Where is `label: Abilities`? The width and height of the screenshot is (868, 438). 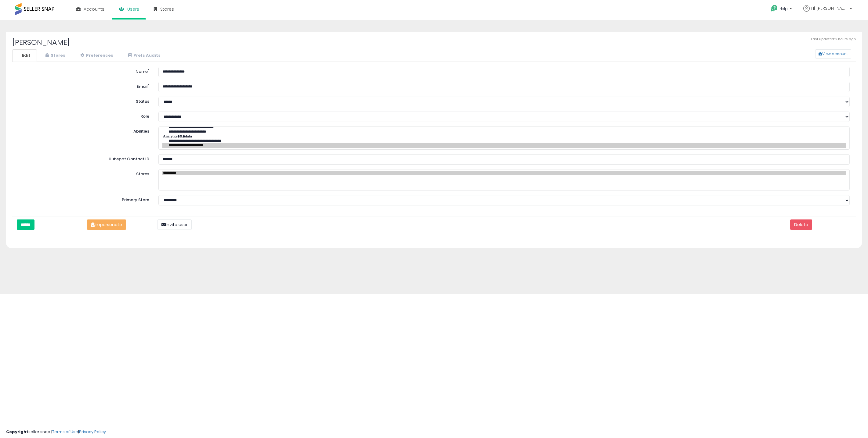 label: Abilities is located at coordinates (141, 131).